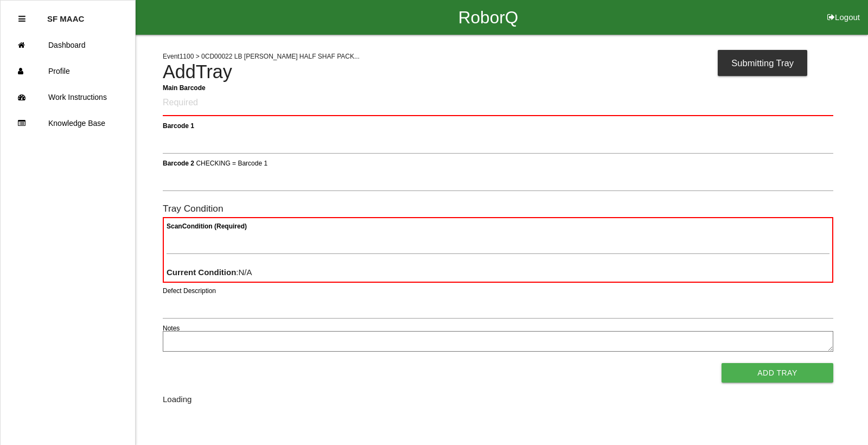  Describe the element at coordinates (498, 208) in the screenshot. I see `h6: Tray Condition` at that location.